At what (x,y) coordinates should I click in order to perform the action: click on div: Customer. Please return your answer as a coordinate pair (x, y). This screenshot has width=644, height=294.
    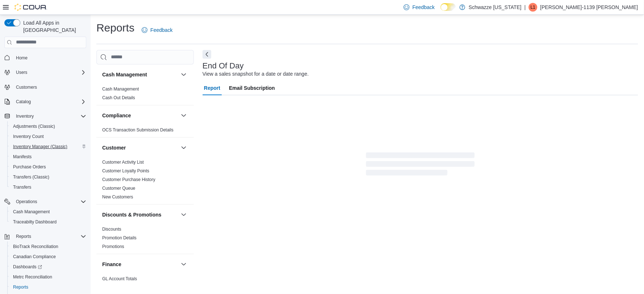
    Looking at the image, I should click on (145, 181).